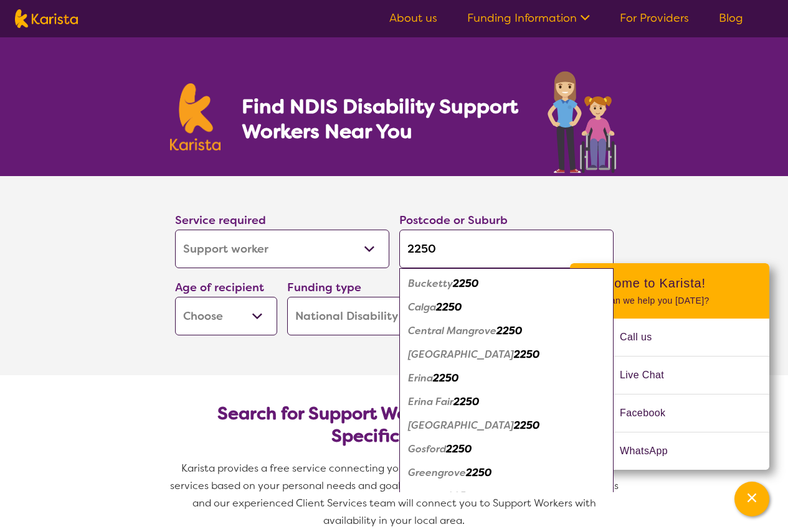  What do you see at coordinates (654, 18) in the screenshot?
I see `a: For Providers` at bounding box center [654, 18].